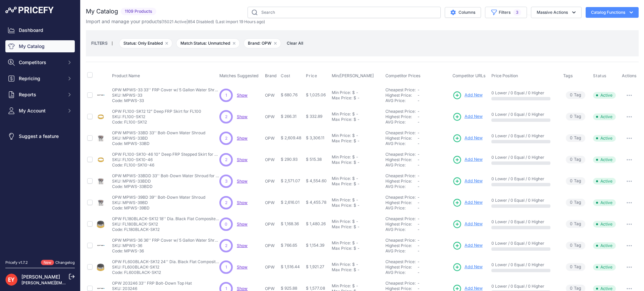 The width and height of the screenshot is (644, 291). I want to click on input: Search, so click(344, 13).